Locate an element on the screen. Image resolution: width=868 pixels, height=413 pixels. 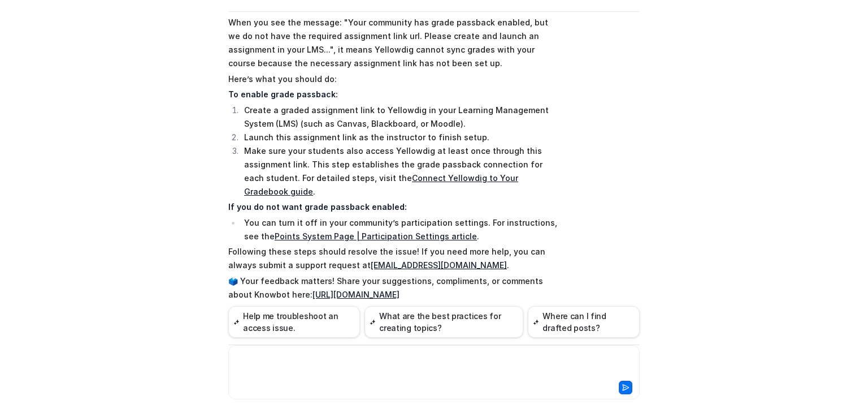
button: Where can I find drafted posts? is located at coordinates (583, 322).